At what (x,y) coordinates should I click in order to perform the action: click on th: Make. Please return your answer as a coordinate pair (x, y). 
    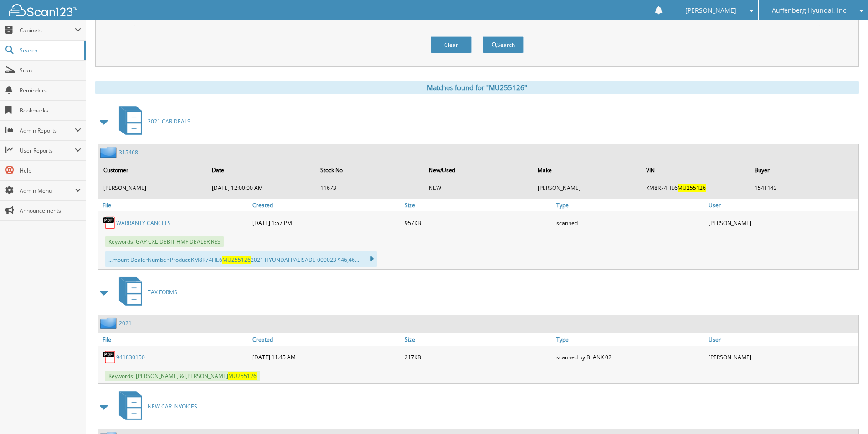
    Looking at the image, I should click on (587, 170).